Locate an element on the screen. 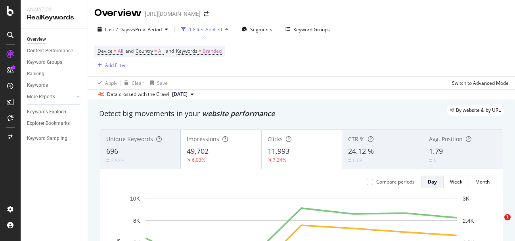  span: Unique Keywords is located at coordinates (130, 139).